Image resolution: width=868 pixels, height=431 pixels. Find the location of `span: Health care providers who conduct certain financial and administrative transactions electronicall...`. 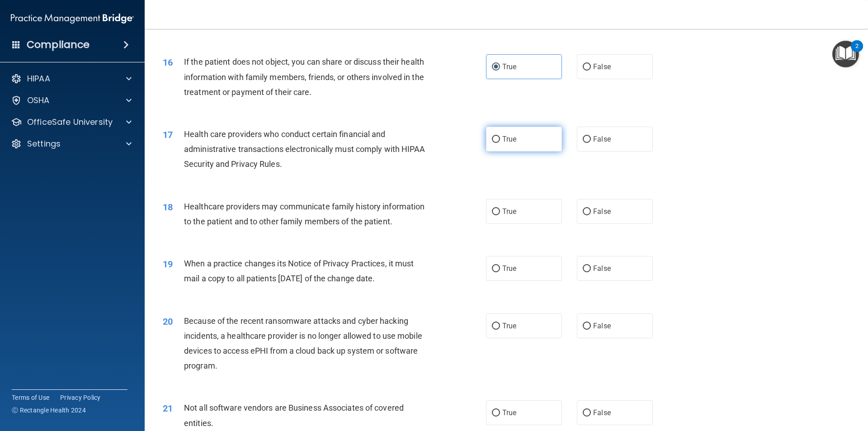

span: Health care providers who conduct certain financial and administrative transactions electronicall... is located at coordinates (305, 149).